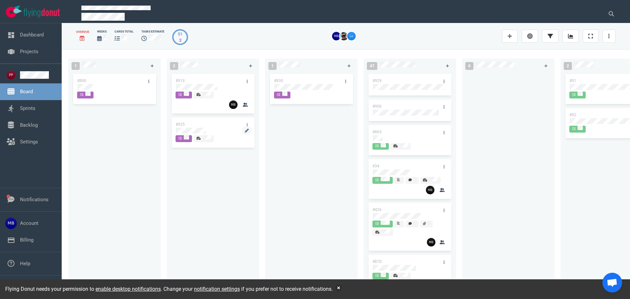 Image resolution: width=630 pixels, height=299 pixels. Describe the element at coordinates (153, 31) in the screenshot. I see `div: Tasks Estimate` at that location.